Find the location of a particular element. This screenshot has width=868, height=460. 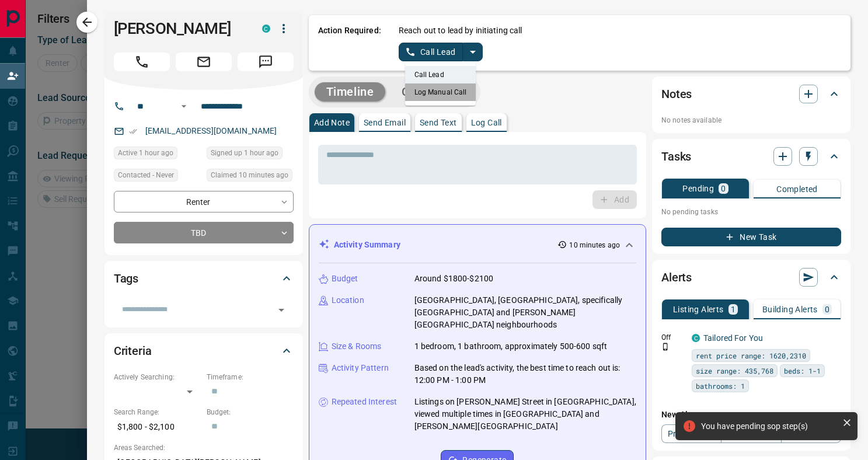

p: Based on the lead's activity, the best time to reach out is: 12:00 PM - 1:00 PM is located at coordinates (526, 374).